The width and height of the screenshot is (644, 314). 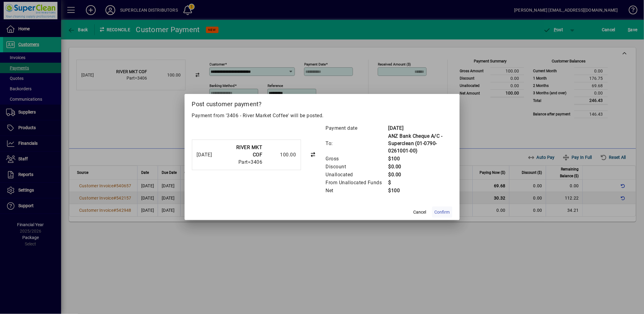 I want to click on div: 100.00, so click(x=281, y=155).